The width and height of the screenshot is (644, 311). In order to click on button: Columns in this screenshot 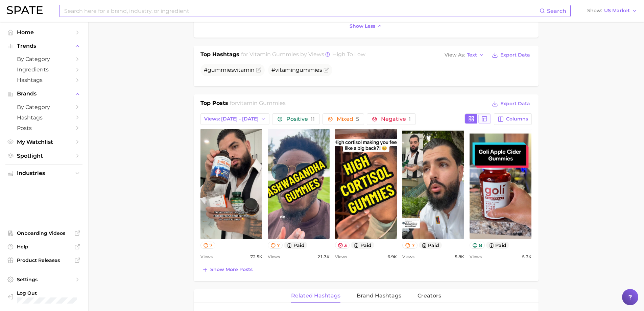, I will do `click(513, 119)`.